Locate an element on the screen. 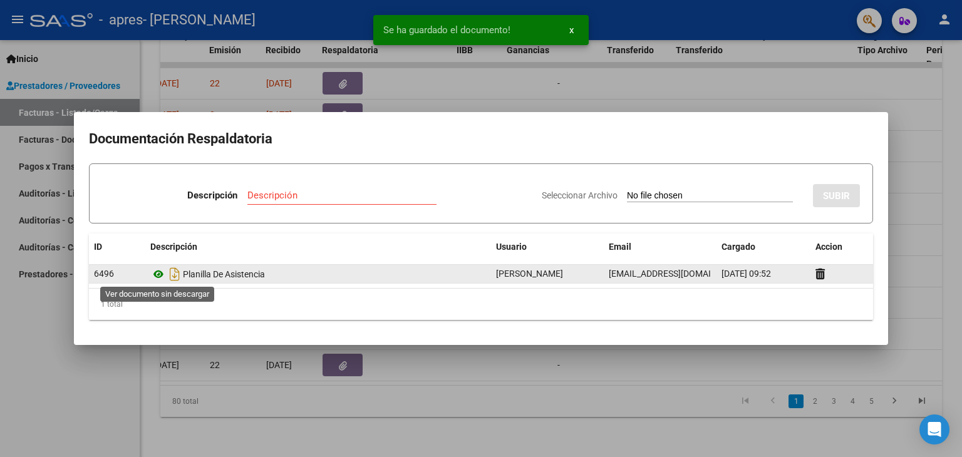 This screenshot has width=962, height=457. datatable-header-cell: Email is located at coordinates (660, 247).